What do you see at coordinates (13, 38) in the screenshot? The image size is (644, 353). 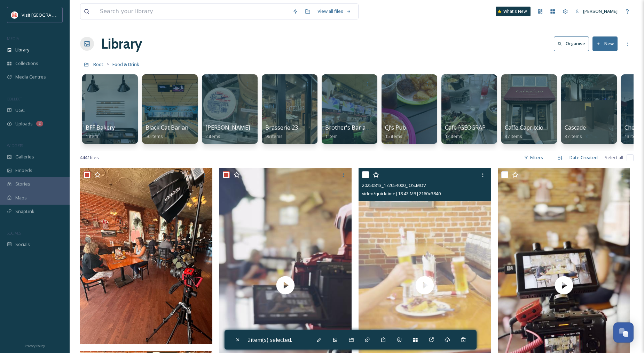 I see `span: MEDIA` at bounding box center [13, 38].